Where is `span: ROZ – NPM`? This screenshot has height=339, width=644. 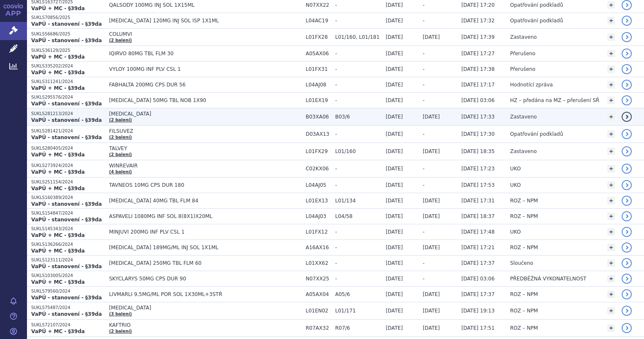 span: ROZ – NPM is located at coordinates (524, 311).